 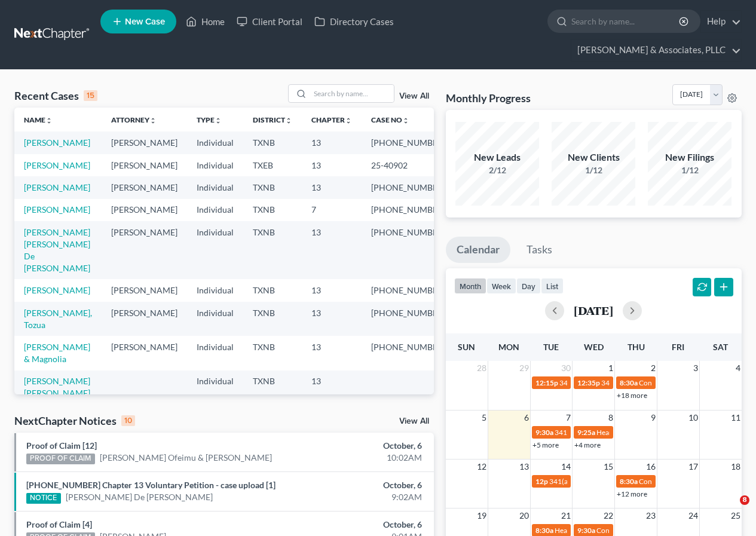 What do you see at coordinates (497, 170) in the screenshot?
I see `div: 2/12` at bounding box center [497, 170].